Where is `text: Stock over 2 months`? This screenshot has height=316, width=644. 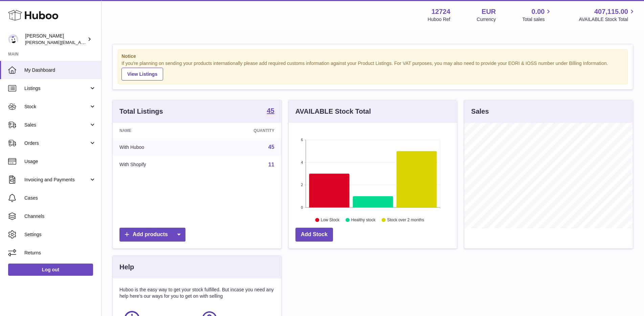
text: Stock over 2 months is located at coordinates (406, 220).